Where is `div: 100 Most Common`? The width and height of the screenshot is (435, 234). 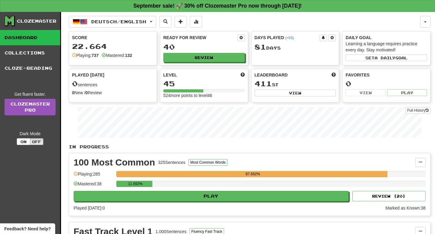
div: 100 Most Common is located at coordinates (114, 162).